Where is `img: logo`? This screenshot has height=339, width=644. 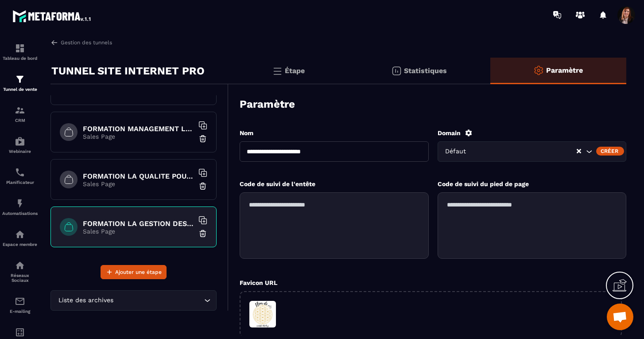 img: logo is located at coordinates (52, 16).